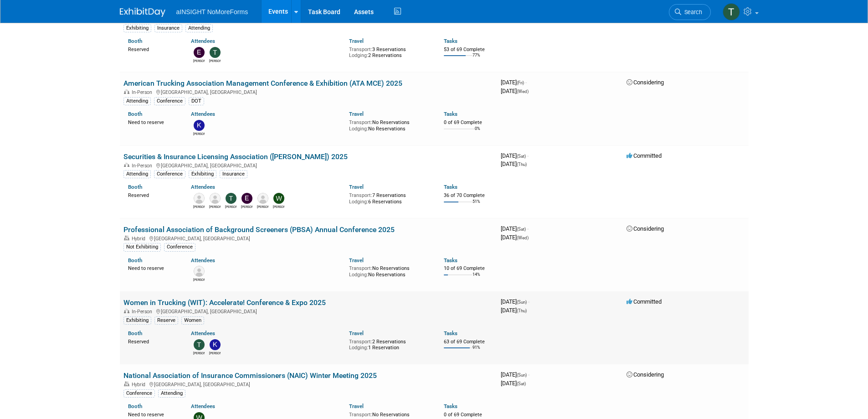 The height and width of the screenshot is (419, 868). What do you see at coordinates (468, 342) in the screenshot?
I see `div: 63 of 69 Complete` at bounding box center [468, 342].